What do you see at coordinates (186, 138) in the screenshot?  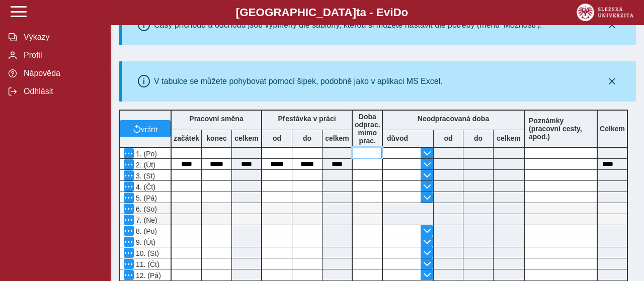 I see `b: začátek` at bounding box center [186, 138].